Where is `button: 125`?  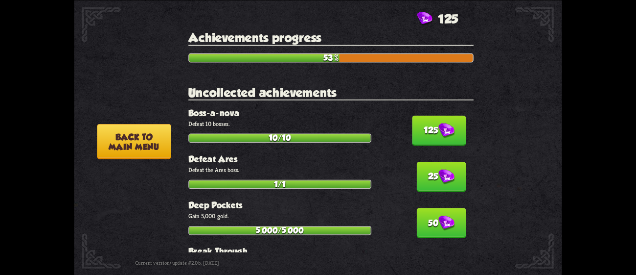 button: 125 is located at coordinates (440, 130).